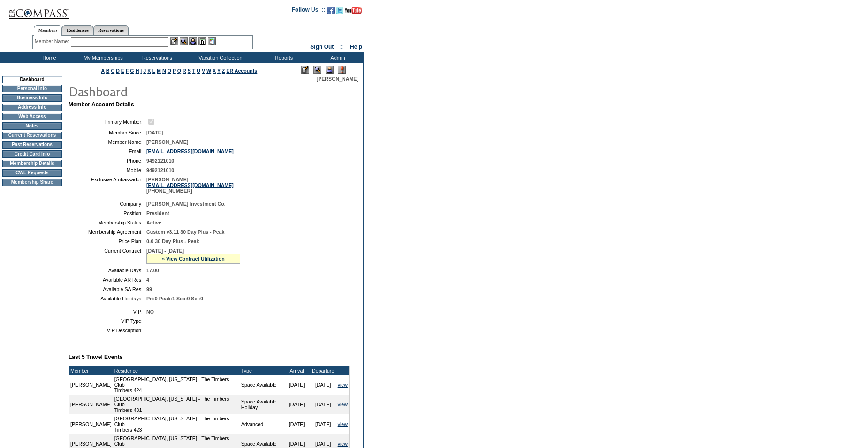 The height and width of the screenshot is (448, 868). Describe the element at coordinates (53, 41) in the screenshot. I see `div: Member Name:` at that location.